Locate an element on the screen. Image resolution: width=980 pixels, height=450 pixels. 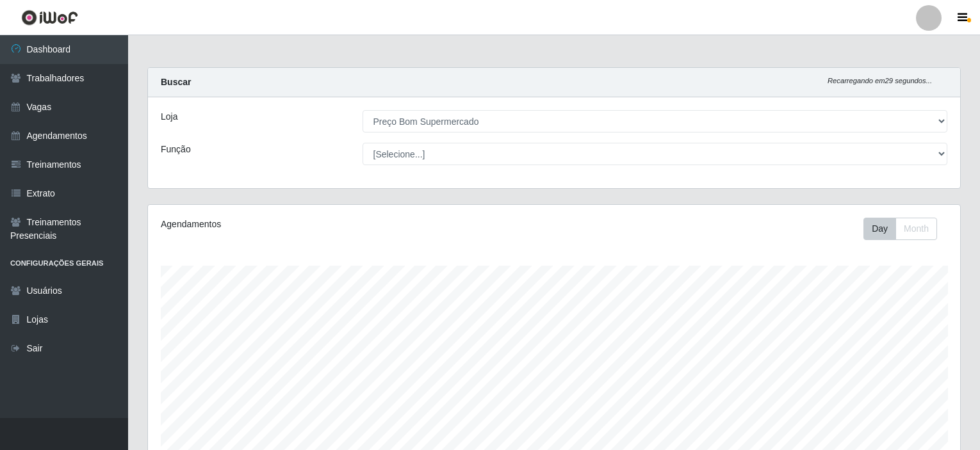
i: Recarregando em 29 segundos... is located at coordinates (879, 81).